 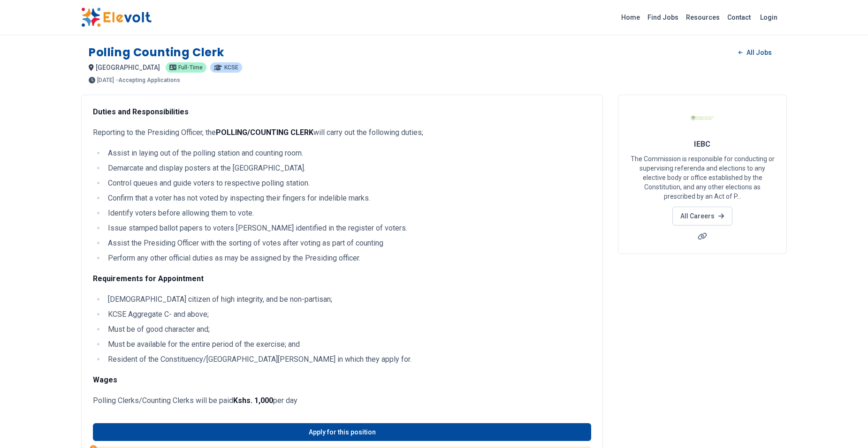 I want to click on li: Assist in laying out of the polling station and counting room., so click(x=348, y=153).